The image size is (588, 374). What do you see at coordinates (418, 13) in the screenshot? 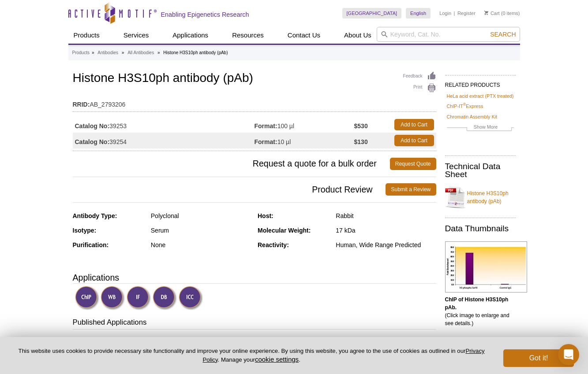
I see `a: English` at bounding box center [418, 13].